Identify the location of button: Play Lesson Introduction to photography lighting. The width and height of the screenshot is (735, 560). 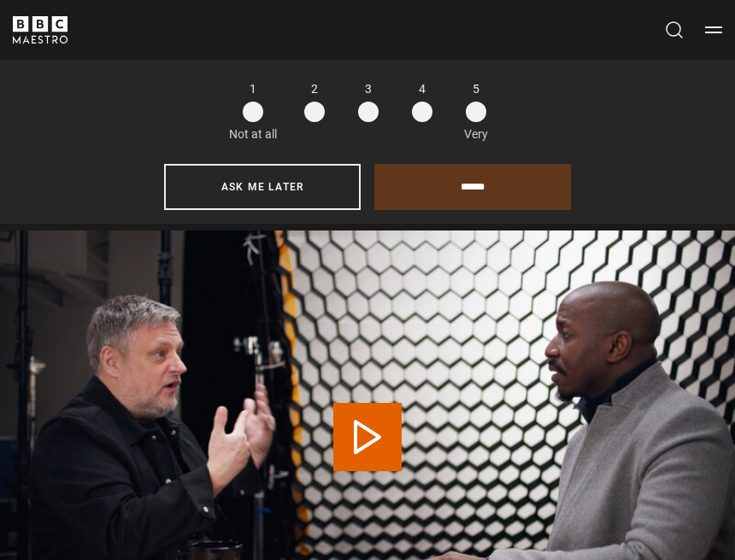
(367, 437).